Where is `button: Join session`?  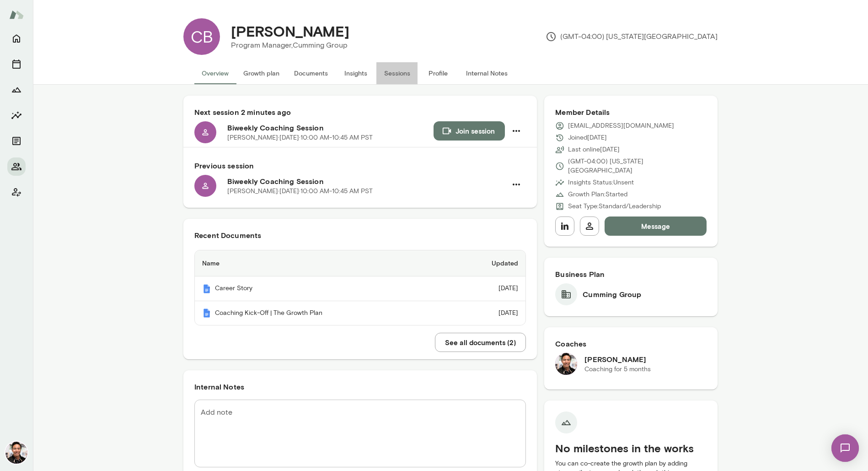 button: Join session is located at coordinates (469, 131).